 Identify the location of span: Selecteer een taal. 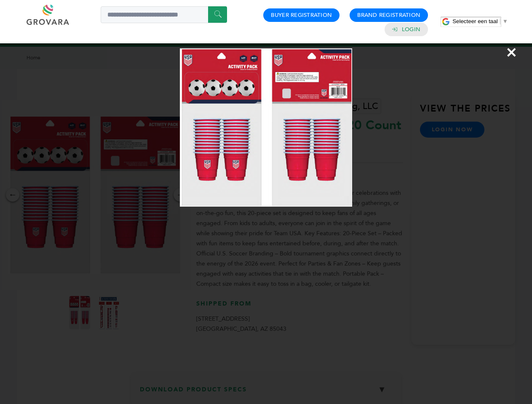
(475, 21).